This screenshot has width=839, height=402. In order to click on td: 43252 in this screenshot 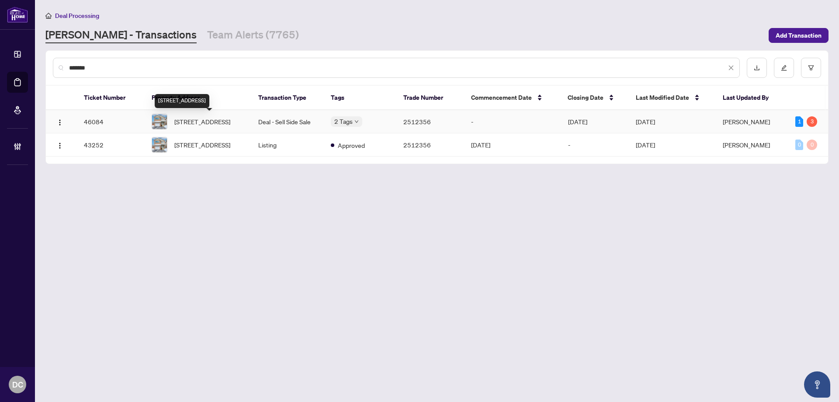, I will do `click(111, 145)`.